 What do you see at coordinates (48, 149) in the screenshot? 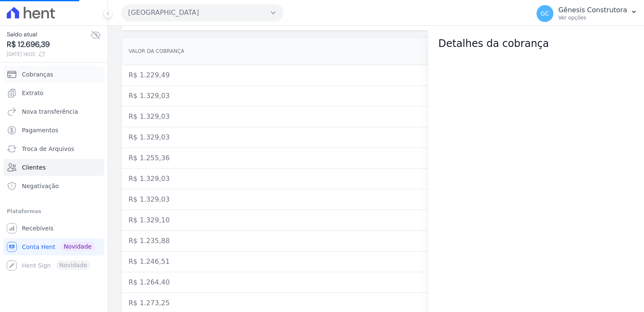
I see `span: Troca de Arquivos` at bounding box center [48, 149].